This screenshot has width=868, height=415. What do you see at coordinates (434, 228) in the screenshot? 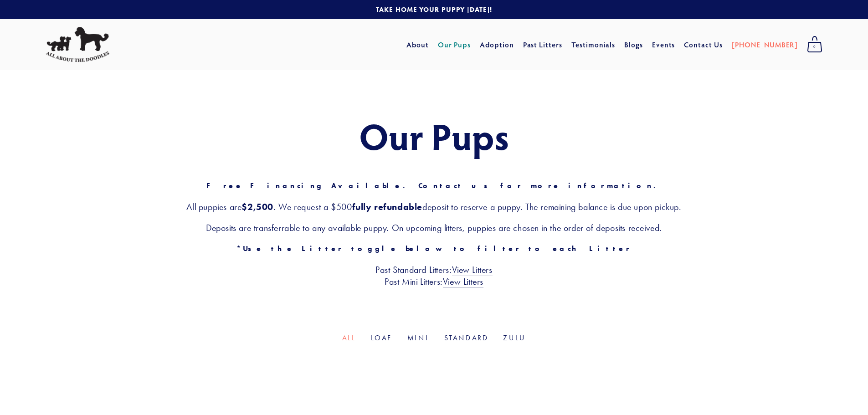
I see `h3: Deposits are transferrable to any available puppy. On upcoming litters, puppies are chosen in the...` at bounding box center [434, 228].